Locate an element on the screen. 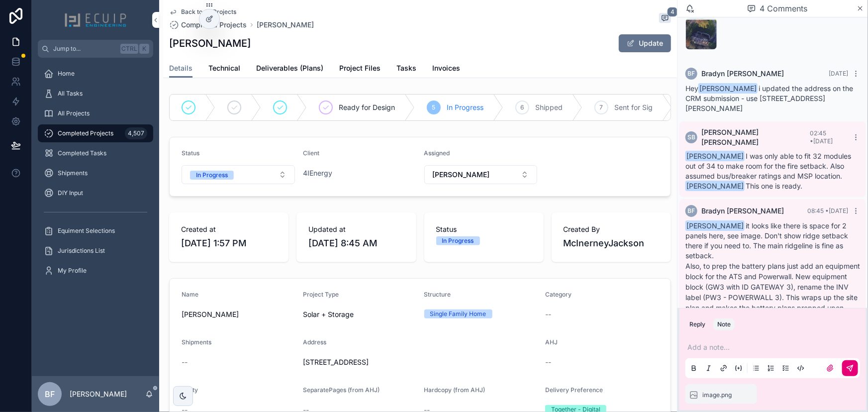 Image resolution: width=868 pixels, height=412 pixels. div: scrollable content is located at coordinates (95, 176).